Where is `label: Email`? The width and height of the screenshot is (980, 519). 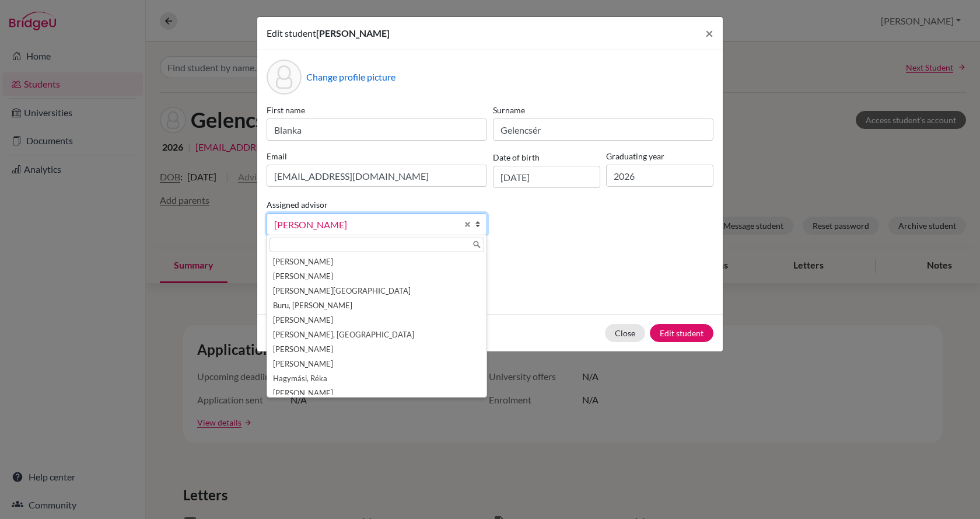
label: Email is located at coordinates (377, 156).